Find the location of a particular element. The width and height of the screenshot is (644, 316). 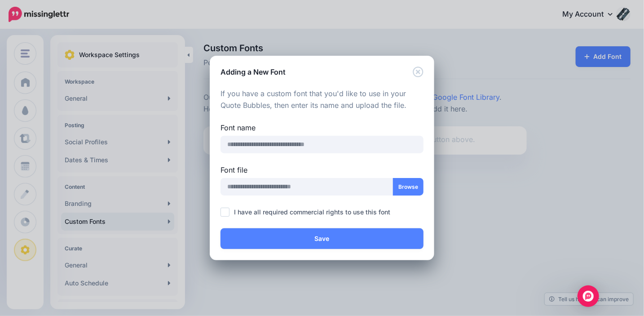

button: Browse is located at coordinates (408, 187).